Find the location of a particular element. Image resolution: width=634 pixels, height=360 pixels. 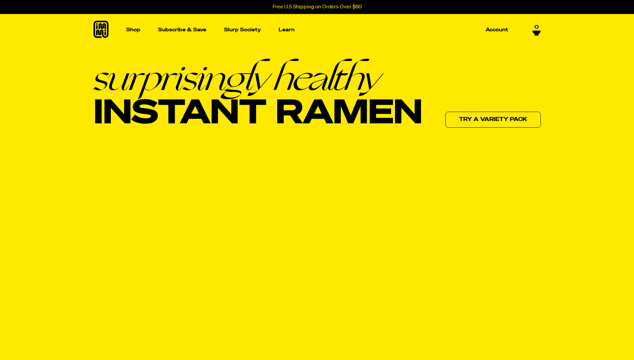

p: Slurp Society is located at coordinates (242, 30).